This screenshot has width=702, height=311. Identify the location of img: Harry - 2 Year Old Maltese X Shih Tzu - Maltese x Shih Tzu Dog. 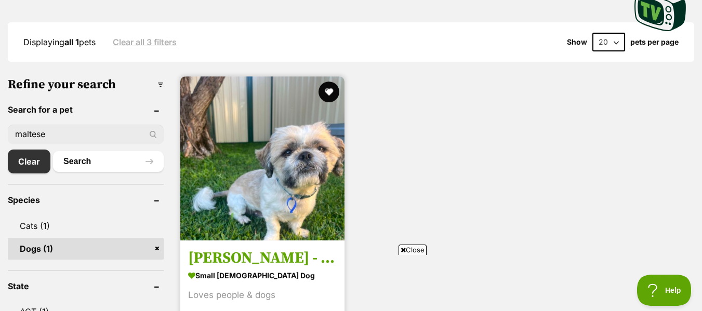
(262, 159).